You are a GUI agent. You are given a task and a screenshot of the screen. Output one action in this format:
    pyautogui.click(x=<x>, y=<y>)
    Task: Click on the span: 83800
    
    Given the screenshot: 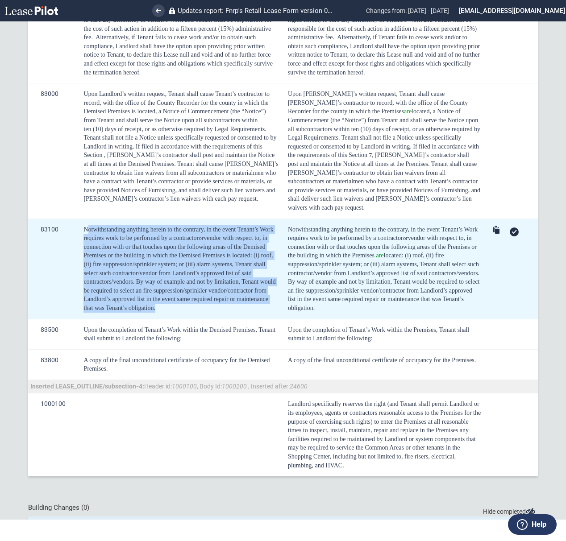 What is the action you would take?
    pyautogui.click(x=50, y=360)
    